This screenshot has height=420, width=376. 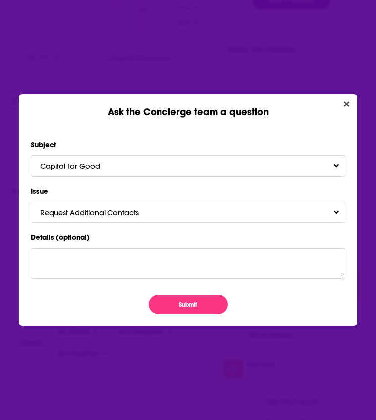 I want to click on button: Request Additional ContactsToggle Pronoun Dropdown, so click(x=188, y=212).